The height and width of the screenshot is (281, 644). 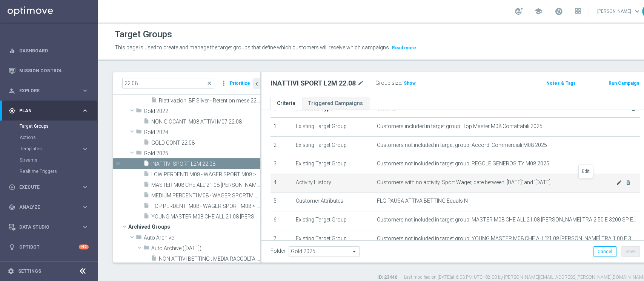 I want to click on div: play_circle_outline Execute keyboard_arrow_right, so click(x=49, y=187).